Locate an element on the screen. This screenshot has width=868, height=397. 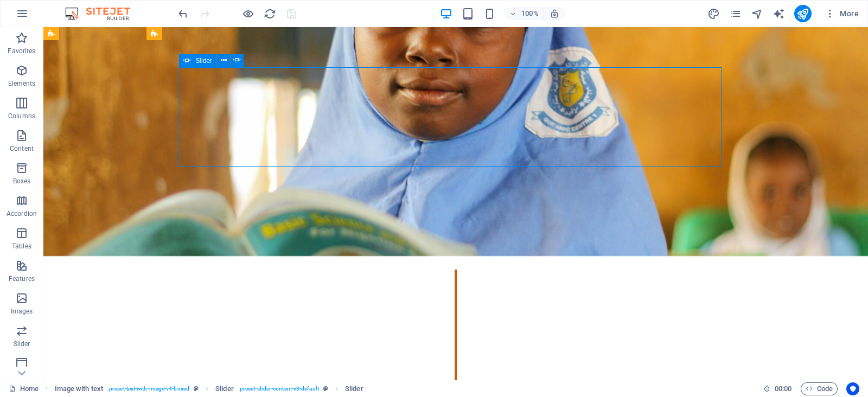
button: undo is located at coordinates (183, 14).